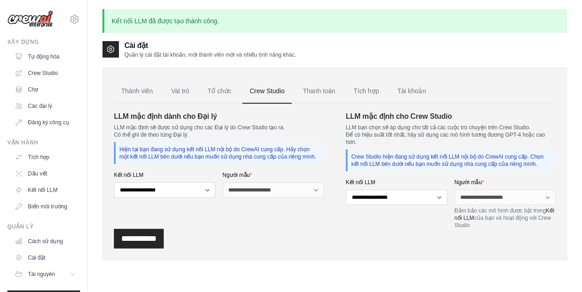 The width and height of the screenshot is (582, 292). I want to click on a: Tổ chức, so click(220, 91).